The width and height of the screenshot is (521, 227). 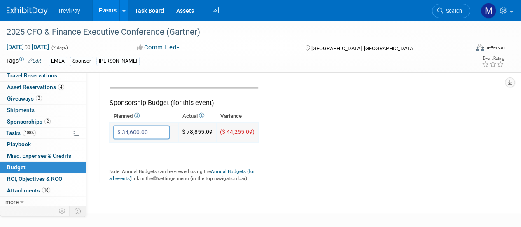 I want to click on td: Personalize Event Tab Strip, so click(x=62, y=211).